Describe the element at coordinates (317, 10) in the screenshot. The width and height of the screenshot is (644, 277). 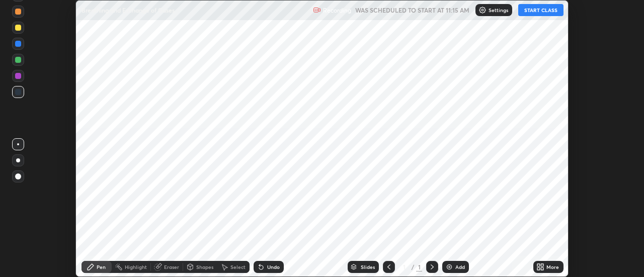
I see `img: recording.375f2c34.svg` at that location.